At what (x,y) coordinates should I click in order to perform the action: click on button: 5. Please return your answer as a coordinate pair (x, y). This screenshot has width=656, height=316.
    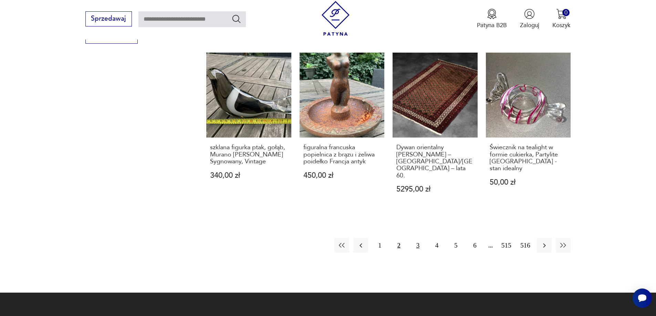
    Looking at the image, I should click on (455, 245).